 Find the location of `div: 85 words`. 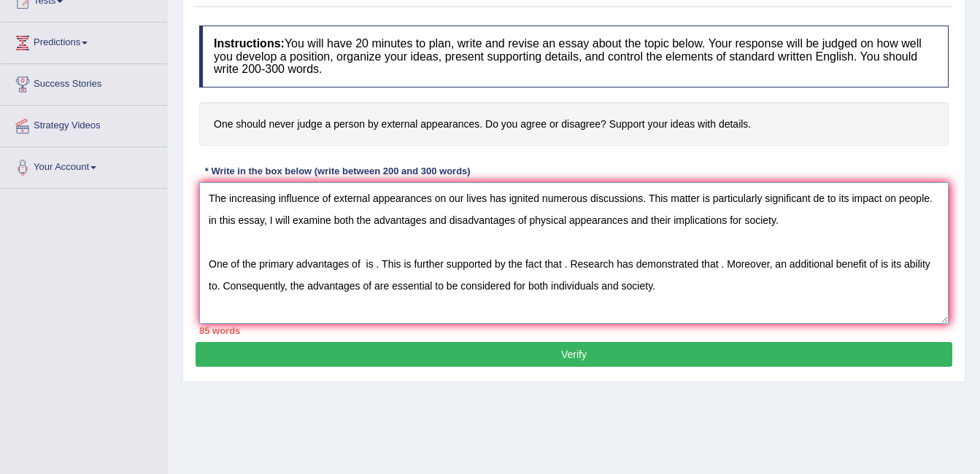

div: 85 words is located at coordinates (574, 331).